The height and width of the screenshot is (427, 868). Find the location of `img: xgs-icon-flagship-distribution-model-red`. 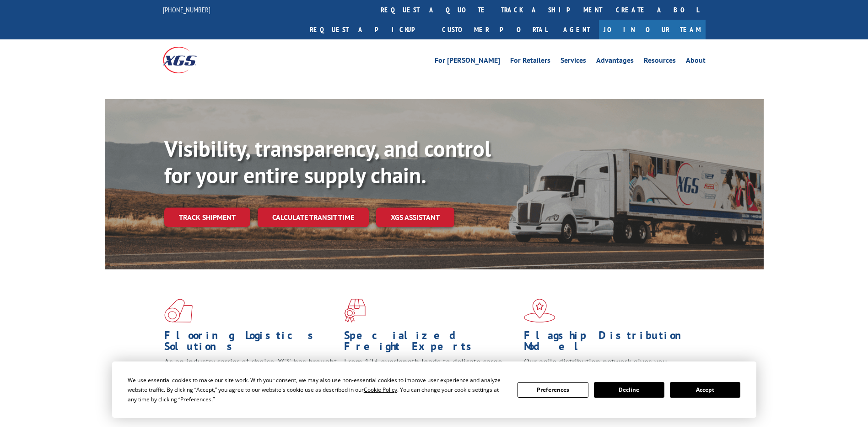

img: xgs-icon-flagship-distribution-model-red is located at coordinates (539, 311).